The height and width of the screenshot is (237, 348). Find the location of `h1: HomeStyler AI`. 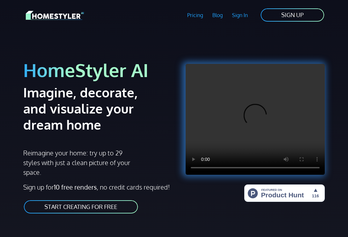

h1: HomeStyler AI is located at coordinates (97, 70).